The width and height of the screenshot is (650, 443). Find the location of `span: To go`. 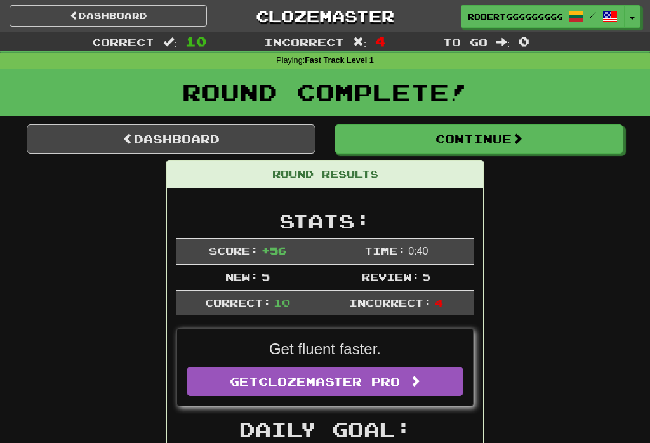

span: To go is located at coordinates (466, 42).